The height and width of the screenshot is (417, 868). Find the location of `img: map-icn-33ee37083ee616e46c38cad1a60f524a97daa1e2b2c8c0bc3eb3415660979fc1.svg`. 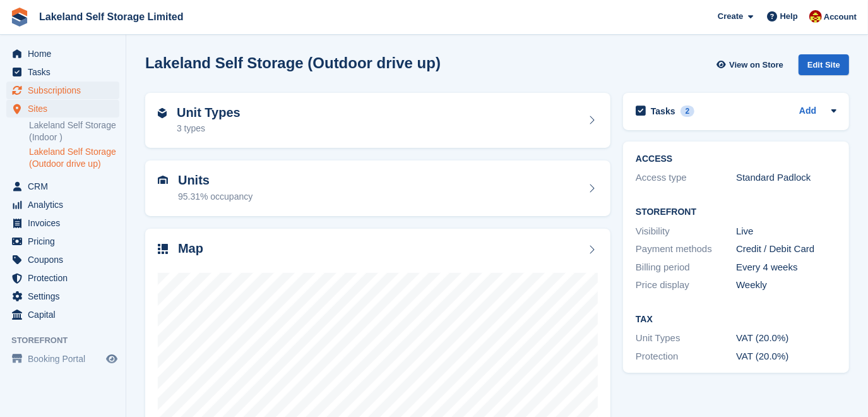

img: map-icn-33ee37083ee616e46c38cad1a60f524a97daa1e2b2c8c0bc3eb3415660979fc1.svg is located at coordinates (163, 249).